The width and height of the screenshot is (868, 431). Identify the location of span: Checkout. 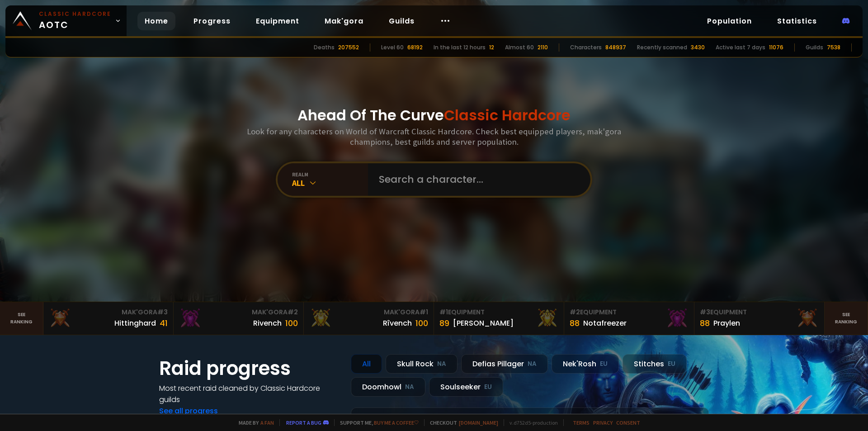
(461, 422).